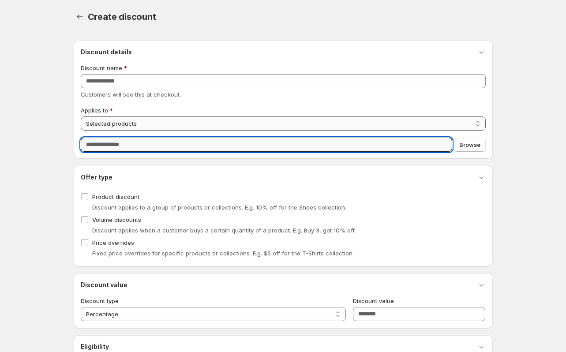 Image resolution: width=566 pixels, height=352 pixels. Describe the element at coordinates (95, 347) in the screenshot. I see `h3: Eligibility` at that location.